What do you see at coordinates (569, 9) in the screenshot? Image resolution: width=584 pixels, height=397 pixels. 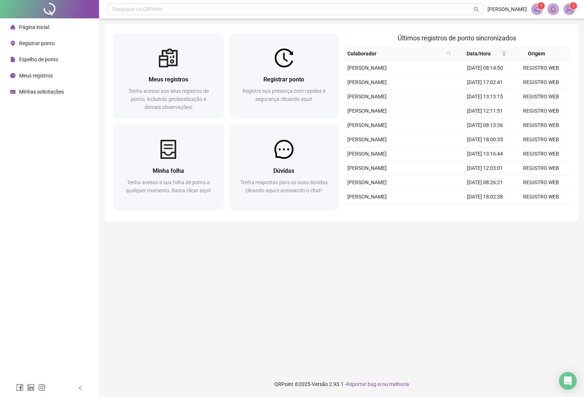 I see `img: 87487` at bounding box center [569, 9].